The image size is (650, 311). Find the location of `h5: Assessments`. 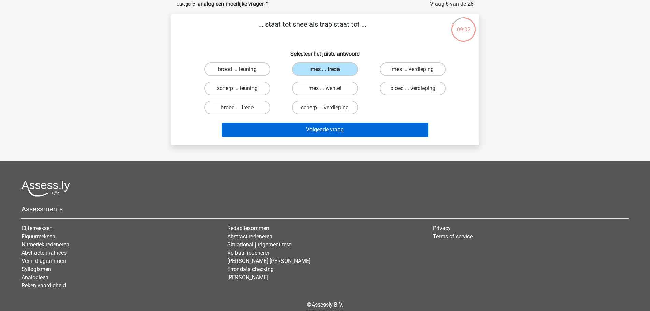

h5: Assessments is located at coordinates (325, 209).